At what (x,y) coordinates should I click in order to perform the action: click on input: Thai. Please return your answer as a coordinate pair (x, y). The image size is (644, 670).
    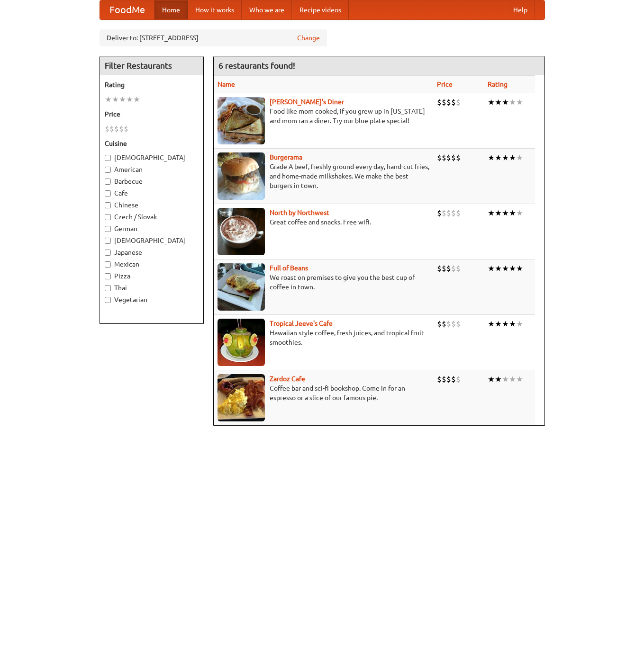
    Looking at the image, I should click on (108, 288).